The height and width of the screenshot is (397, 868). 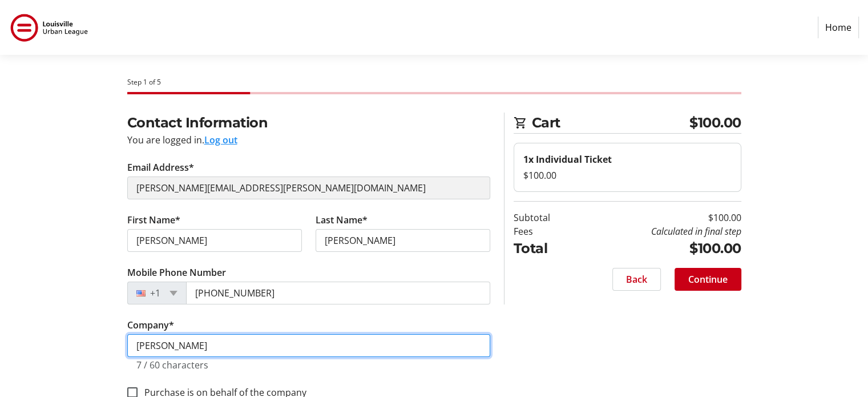 I want to click on strong: 1x Individual Ticket, so click(x=567, y=159).